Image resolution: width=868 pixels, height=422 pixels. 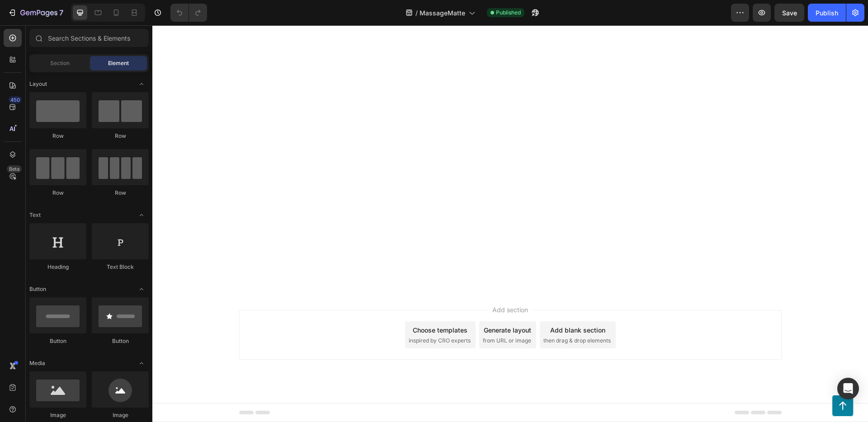 I want to click on span: Layout, so click(x=38, y=84).